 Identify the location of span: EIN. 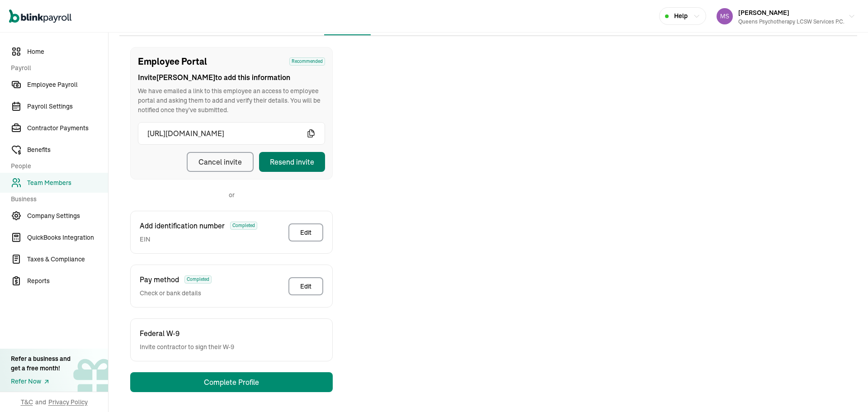
(198, 239).